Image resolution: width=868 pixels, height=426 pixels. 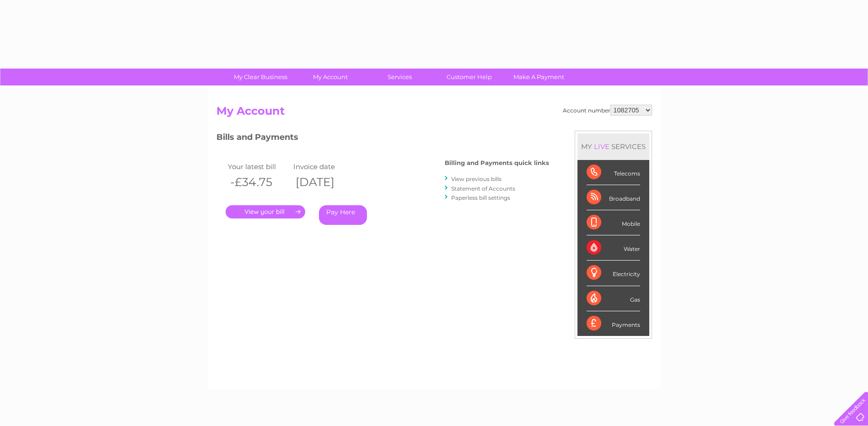 What do you see at coordinates (260, 77) in the screenshot?
I see `a: My Clear Business` at bounding box center [260, 77].